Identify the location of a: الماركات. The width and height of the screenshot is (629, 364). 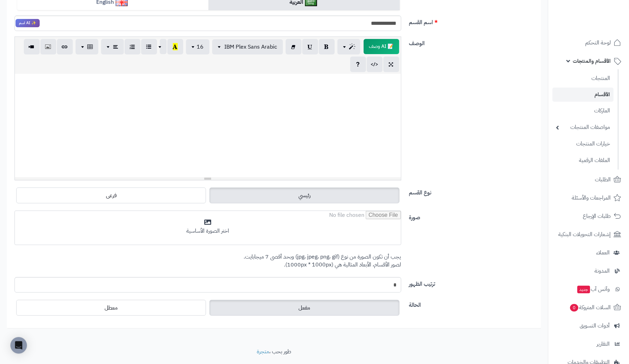
(583, 110).